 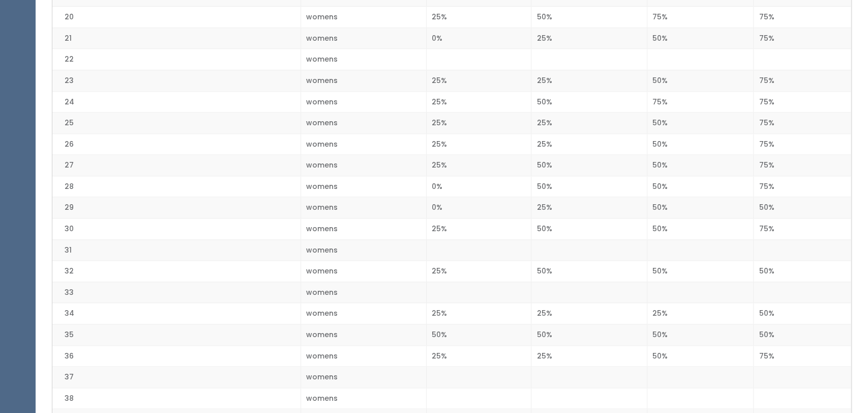 What do you see at coordinates (176, 17) in the screenshot?
I see `td: 20` at bounding box center [176, 17].